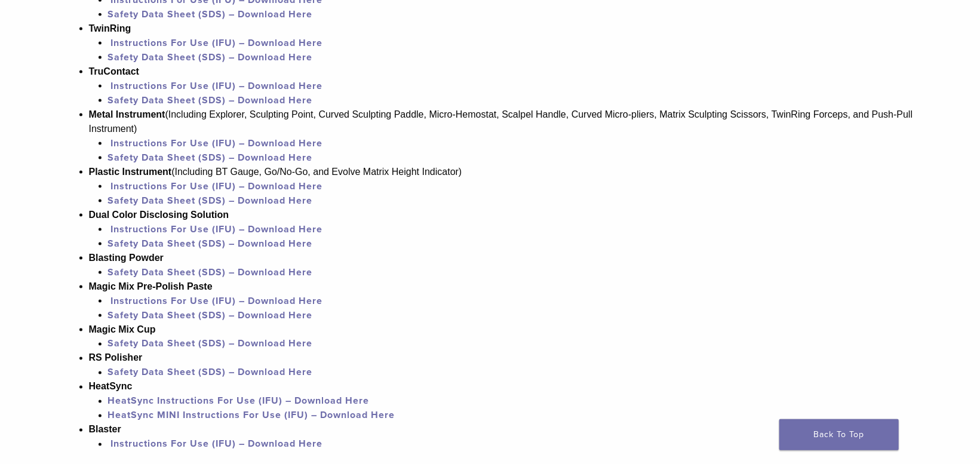 The width and height of the screenshot is (980, 464). What do you see at coordinates (116, 357) in the screenshot?
I see `strong: RS Polisher` at bounding box center [116, 357].